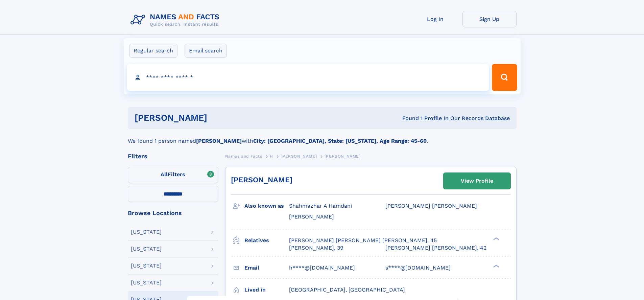 This screenshot has height=300, width=644. What do you see at coordinates (173, 175) in the screenshot?
I see `label: Filters` at bounding box center [173, 175].